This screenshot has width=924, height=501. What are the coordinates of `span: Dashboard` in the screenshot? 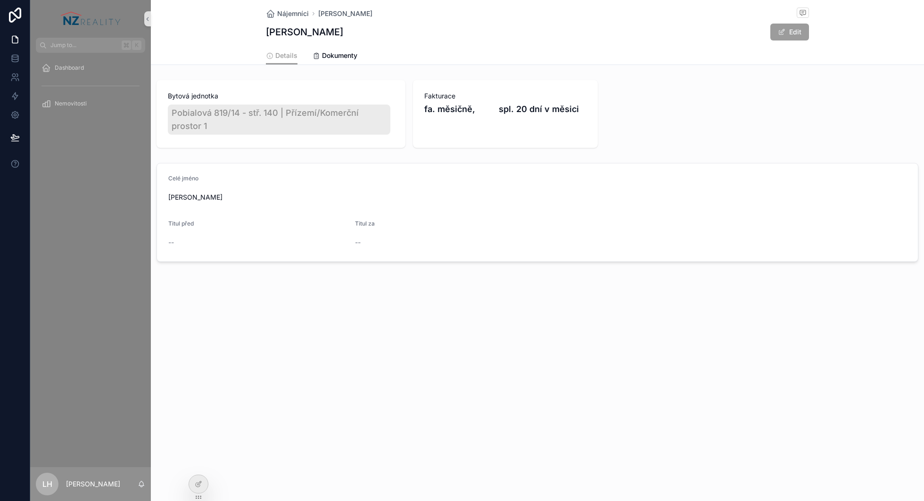 It's located at (69, 68).